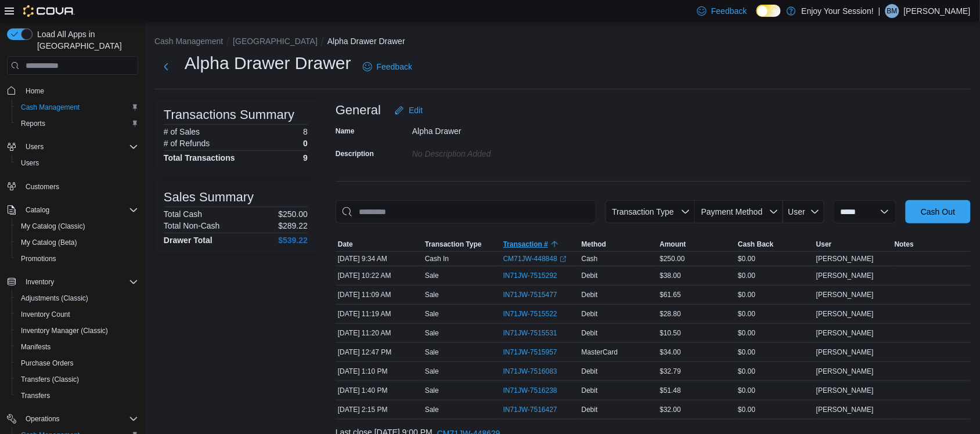 The width and height of the screenshot is (980, 434). What do you see at coordinates (775, 244) in the screenshot?
I see `button: Cash Back` at bounding box center [775, 244].